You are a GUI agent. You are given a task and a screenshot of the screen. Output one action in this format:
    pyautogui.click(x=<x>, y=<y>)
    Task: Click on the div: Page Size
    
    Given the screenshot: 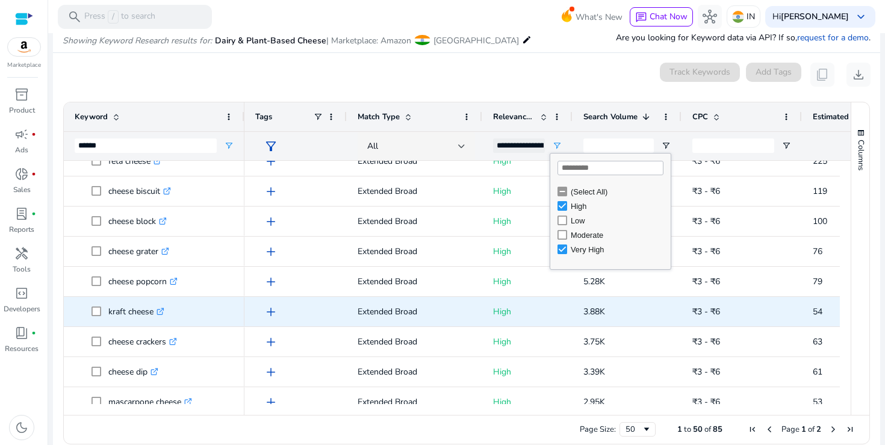 What is the action you would take?
    pyautogui.click(x=638, y=429)
    